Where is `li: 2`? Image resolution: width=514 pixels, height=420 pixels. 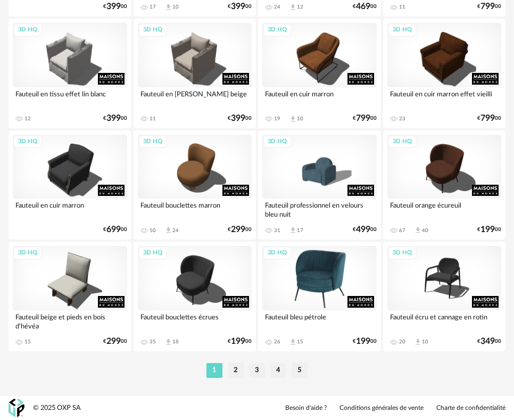 li: 2 is located at coordinates (236, 371).